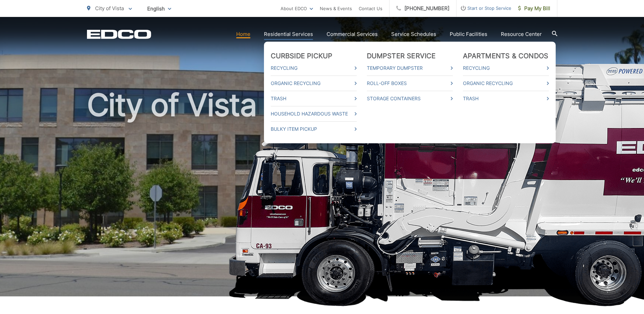  I want to click on a: Storage Containers, so click(410, 98).